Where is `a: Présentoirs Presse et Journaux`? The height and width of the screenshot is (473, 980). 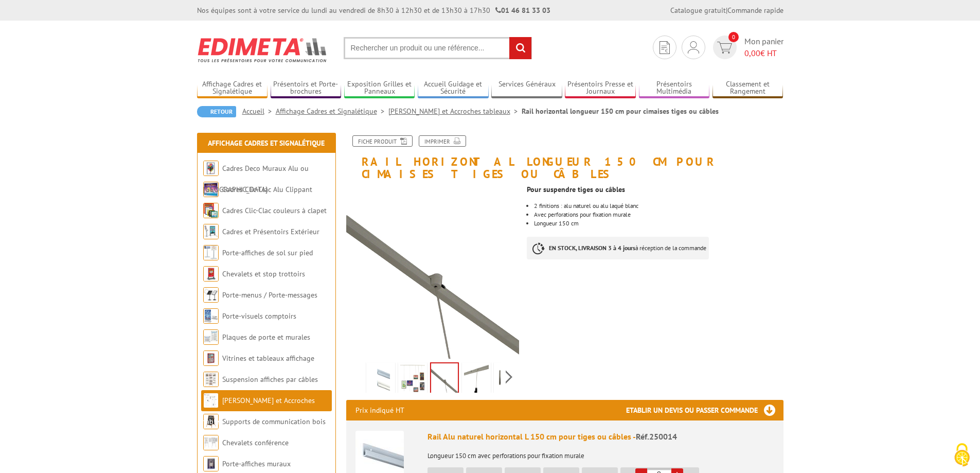
a: Présentoirs Presse et Journaux is located at coordinates (601, 88).